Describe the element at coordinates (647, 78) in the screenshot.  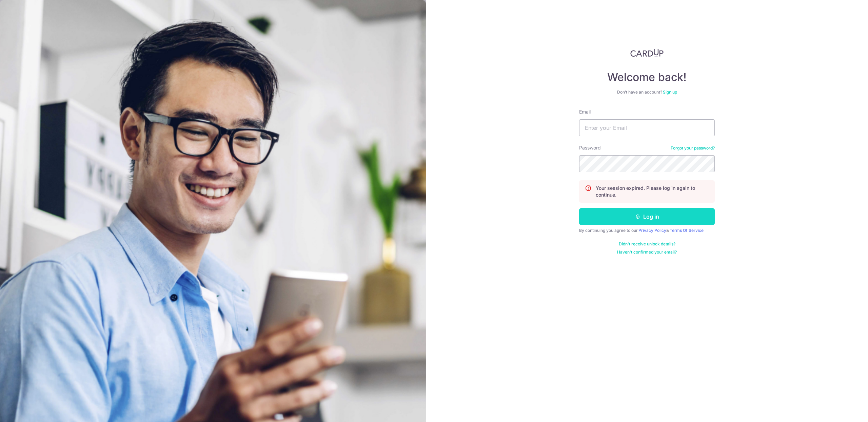
I see `h4: Welcome back!` at that location.